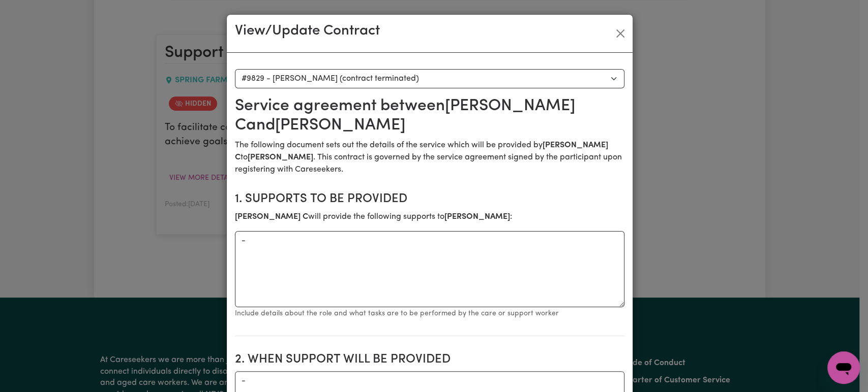  Describe the element at coordinates (430, 360) in the screenshot. I see `h2: 2. When support will be provided` at that location.